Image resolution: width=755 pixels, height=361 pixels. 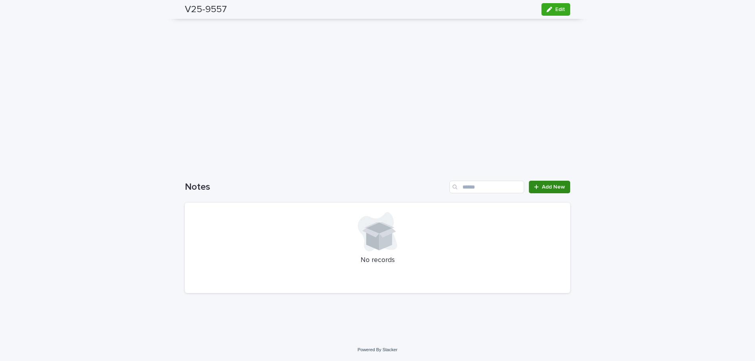 What do you see at coordinates (553, 187) in the screenshot?
I see `span: Add New` at bounding box center [553, 187].